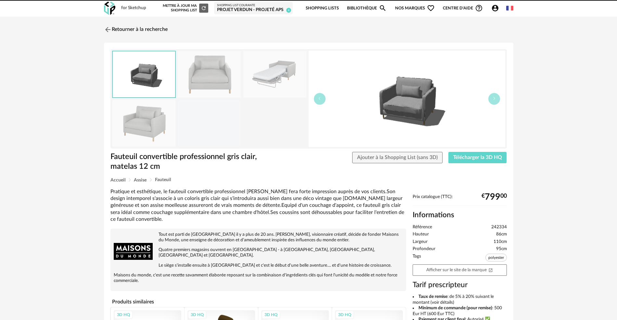  Describe the element at coordinates (185, 8) in the screenshot. I see `div: Mettre à jour ma Shopping List` at that location.